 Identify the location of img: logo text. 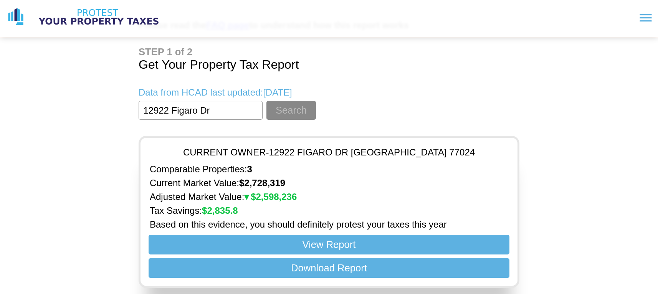
(99, 17).